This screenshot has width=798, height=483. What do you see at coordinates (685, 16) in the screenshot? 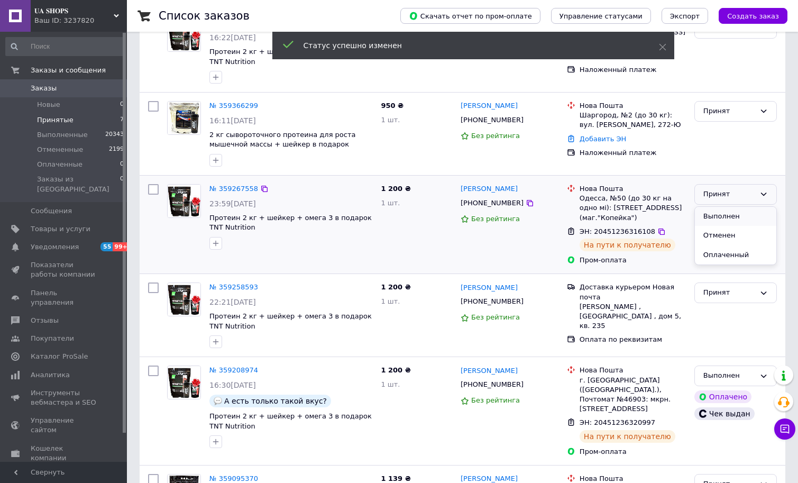
I see `button: Экспорт` at bounding box center [685, 16].